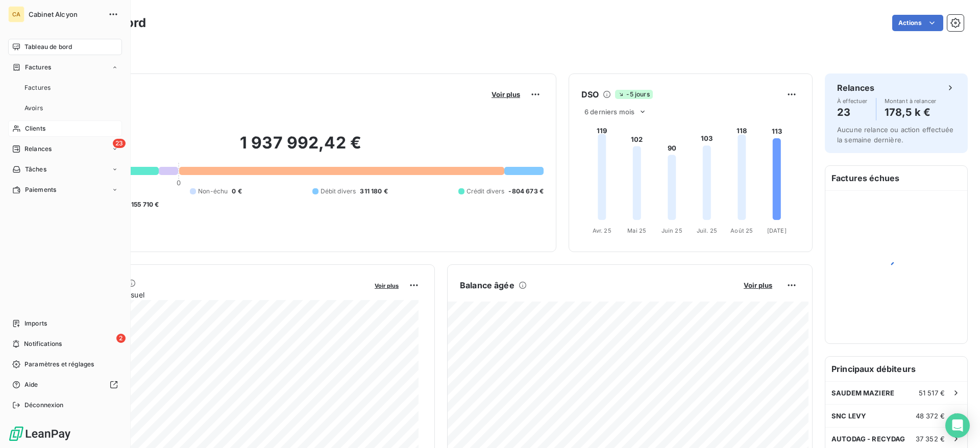 Image resolution: width=980 pixels, height=448 pixels. What do you see at coordinates (918, 23) in the screenshot?
I see `button: Actions` at bounding box center [918, 23].